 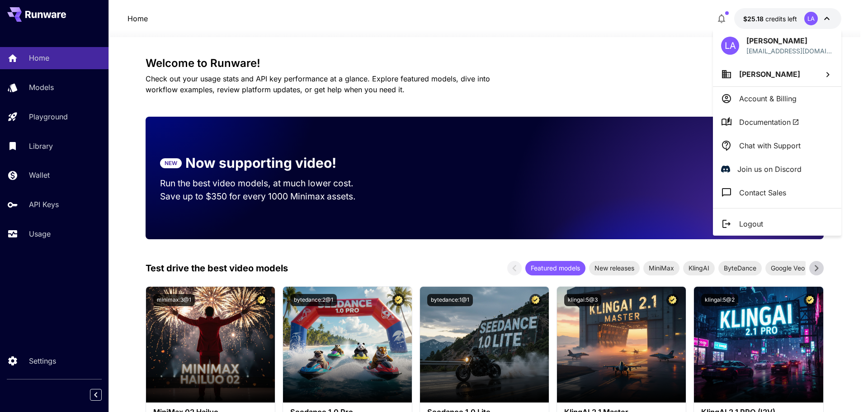 I want to click on p: Chat with Support, so click(x=770, y=146).